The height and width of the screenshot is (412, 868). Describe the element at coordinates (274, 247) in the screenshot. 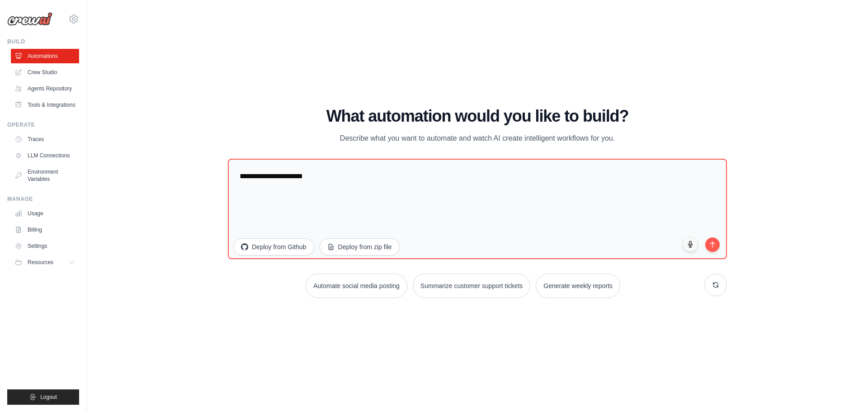

I see `button: Deploy from Github` at that location.